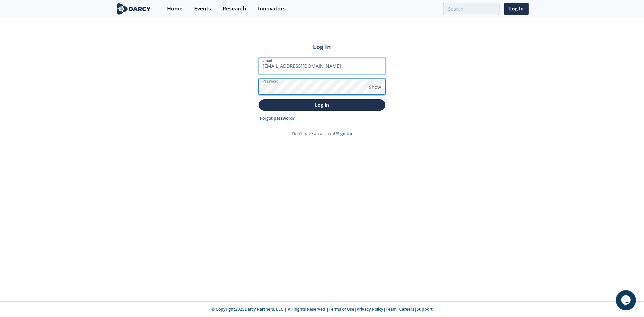 Image resolution: width=644 pixels, height=317 pixels. Describe the element at coordinates (267, 60) in the screenshot. I see `label: Email` at that location.